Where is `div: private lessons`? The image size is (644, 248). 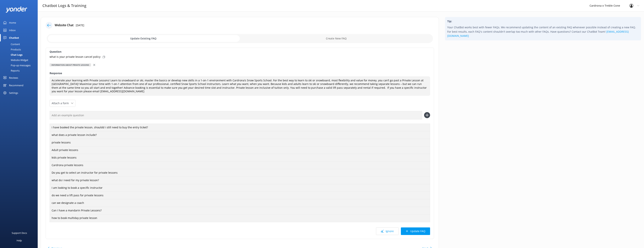
div: private lessons is located at coordinates (239, 142).